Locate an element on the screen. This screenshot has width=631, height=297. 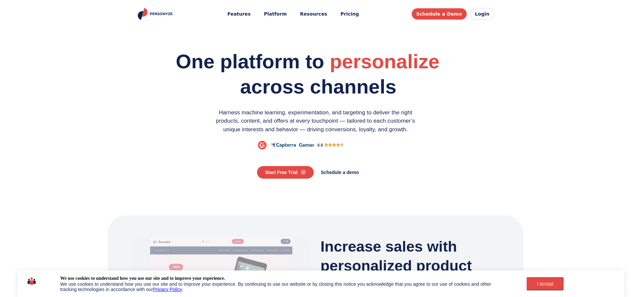
h3: Increase sales with personalized product recommendations is located at coordinates (410, 266).